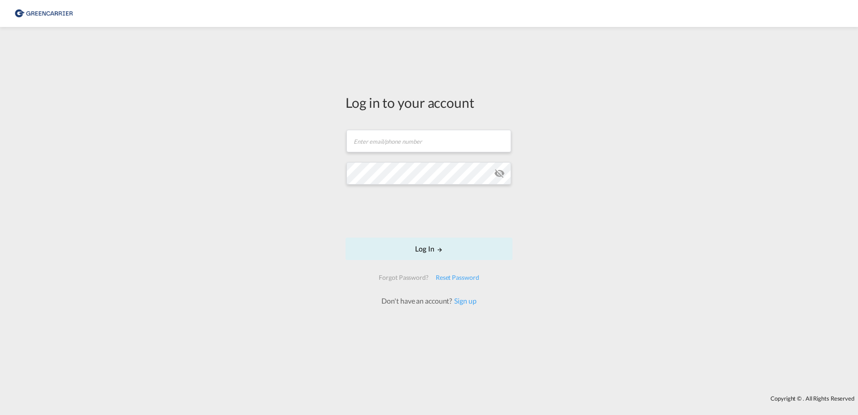 This screenshot has width=858, height=415. Describe the element at coordinates (464, 300) in the screenshot. I see `a: Sign up` at that location.